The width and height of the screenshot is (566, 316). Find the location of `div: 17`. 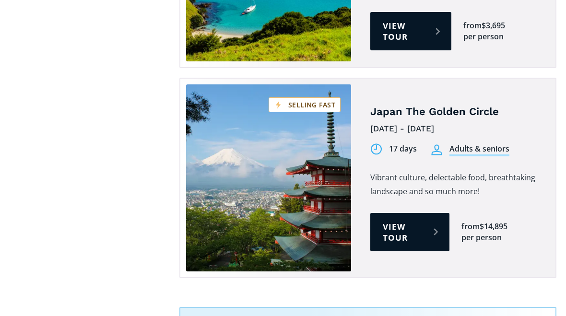

div: 17 is located at coordinates (394, 149).